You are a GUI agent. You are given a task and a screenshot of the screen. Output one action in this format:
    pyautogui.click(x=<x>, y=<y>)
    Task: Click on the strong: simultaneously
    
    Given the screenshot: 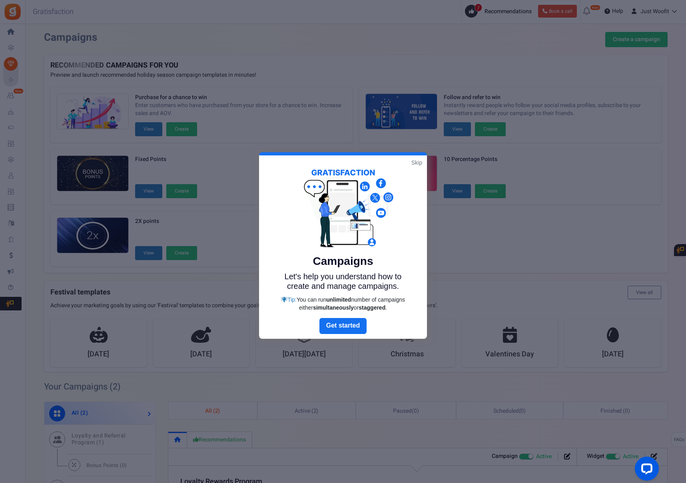 What is the action you would take?
    pyautogui.click(x=333, y=308)
    